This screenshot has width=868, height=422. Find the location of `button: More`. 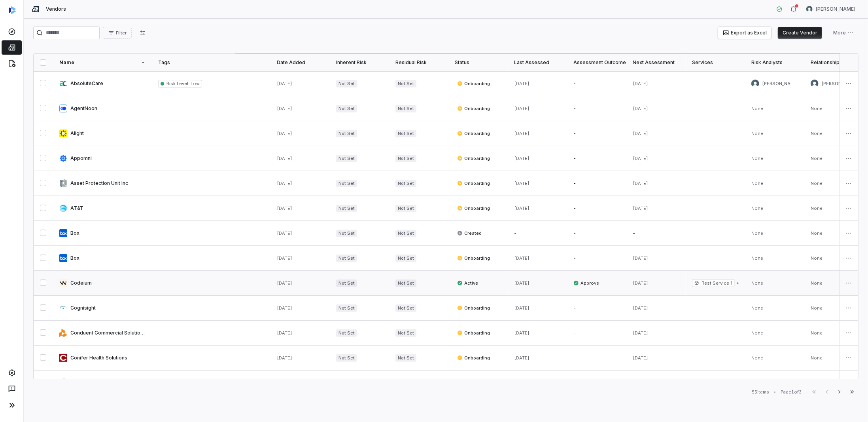

button: More is located at coordinates (844, 33).